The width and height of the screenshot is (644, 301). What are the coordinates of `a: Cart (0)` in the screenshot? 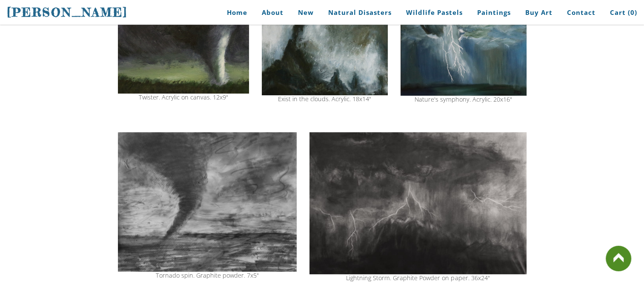 It's located at (620, 12).